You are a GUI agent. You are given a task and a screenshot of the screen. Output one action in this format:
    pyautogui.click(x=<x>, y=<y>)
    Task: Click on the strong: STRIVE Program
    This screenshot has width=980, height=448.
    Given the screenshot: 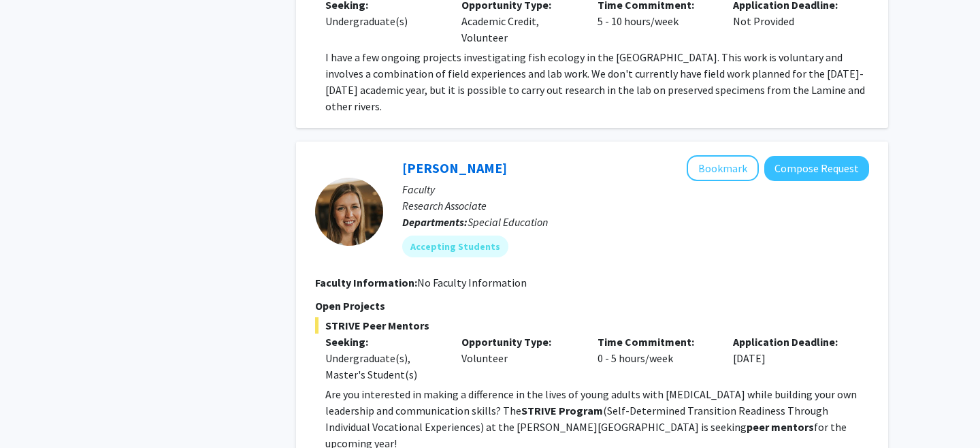 What is the action you would take?
    pyautogui.click(x=562, y=410)
    